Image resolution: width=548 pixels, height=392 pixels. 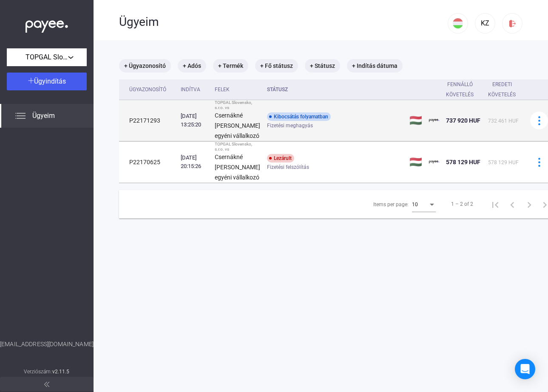 What do you see at coordinates (148, 162) in the screenshot?
I see `td: P22170625` at bounding box center [148, 162].